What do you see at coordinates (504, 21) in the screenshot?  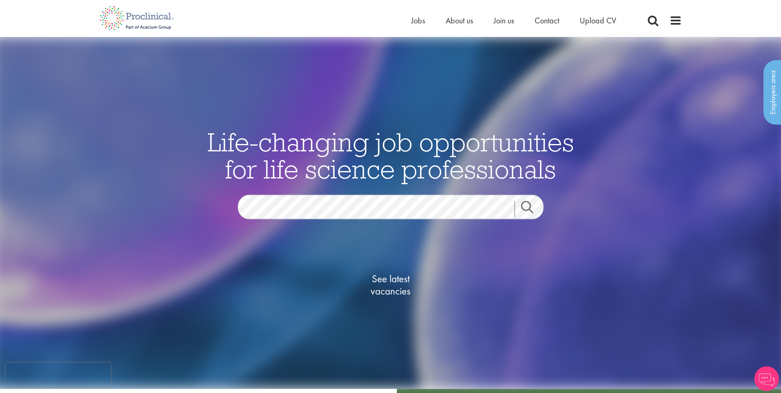 I see `a: Join us` at bounding box center [504, 21].